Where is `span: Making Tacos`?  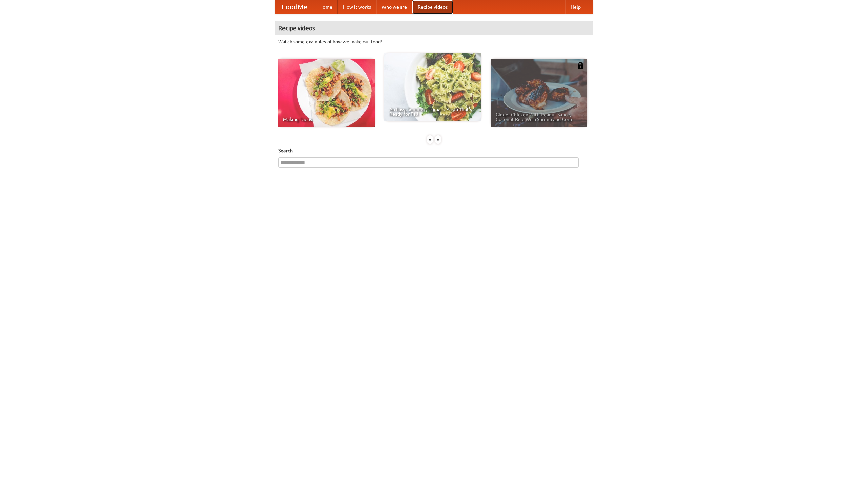
span: Making Tacos is located at coordinates (327, 119).